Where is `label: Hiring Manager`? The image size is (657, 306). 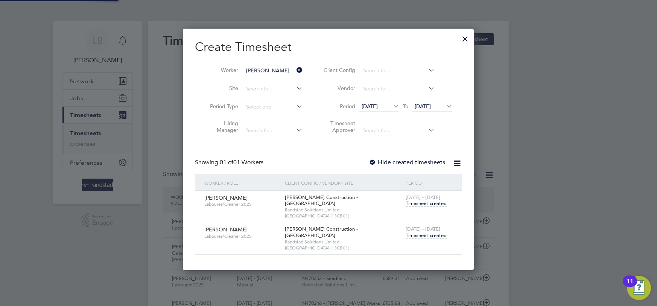
label: Hiring Manager is located at coordinates (221, 126).